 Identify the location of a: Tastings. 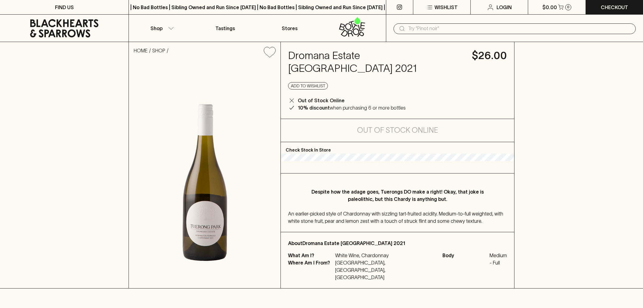
(225, 28).